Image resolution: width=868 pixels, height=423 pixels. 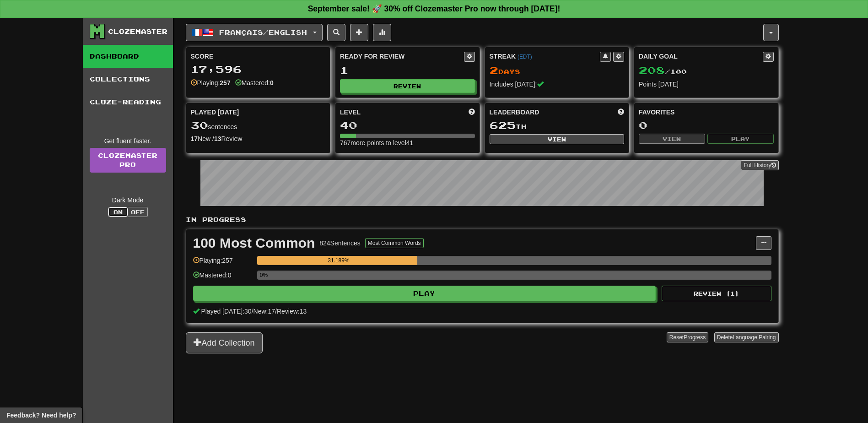 What do you see at coordinates (292, 311) in the screenshot?
I see `span: Review: 13` at bounding box center [292, 311].